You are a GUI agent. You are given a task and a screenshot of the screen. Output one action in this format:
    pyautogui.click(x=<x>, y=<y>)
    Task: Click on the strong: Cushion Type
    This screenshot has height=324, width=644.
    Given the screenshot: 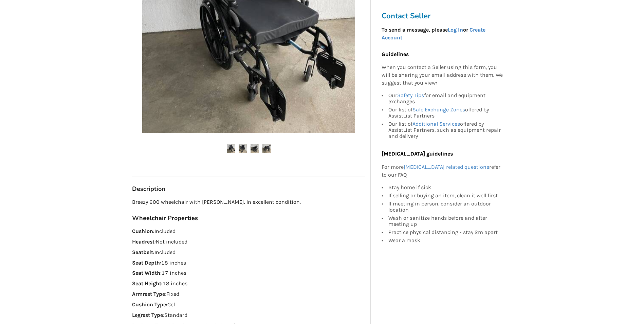 What is the action you would take?
    pyautogui.click(x=149, y=304)
    